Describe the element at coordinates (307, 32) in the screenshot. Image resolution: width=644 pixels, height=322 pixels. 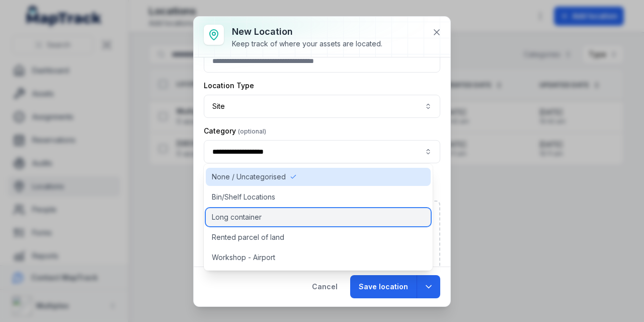
I see `h3: New location` at that location.